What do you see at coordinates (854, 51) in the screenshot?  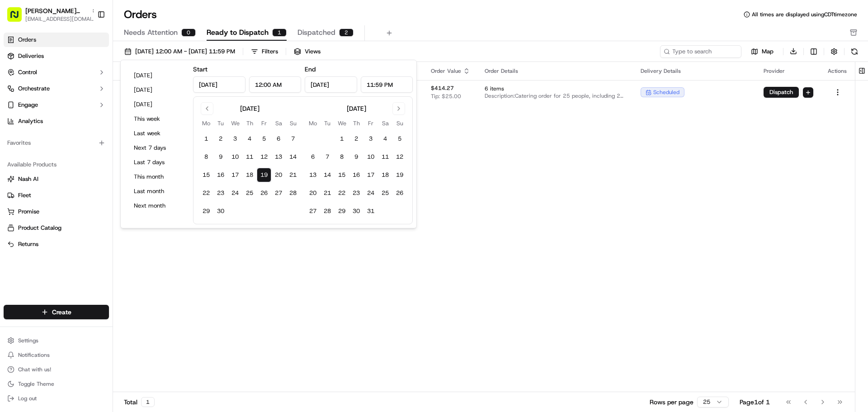 I see `button: Refresh` at bounding box center [854, 51].